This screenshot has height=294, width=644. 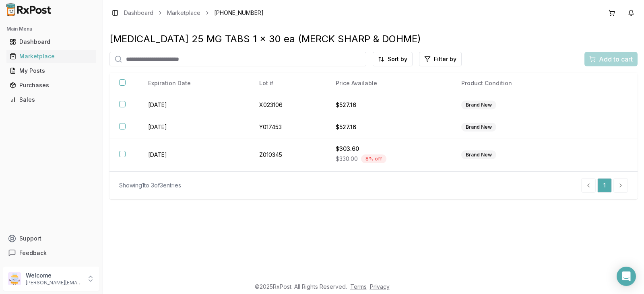 What do you see at coordinates (51, 100) in the screenshot?
I see `button: Sales` at bounding box center [51, 100].